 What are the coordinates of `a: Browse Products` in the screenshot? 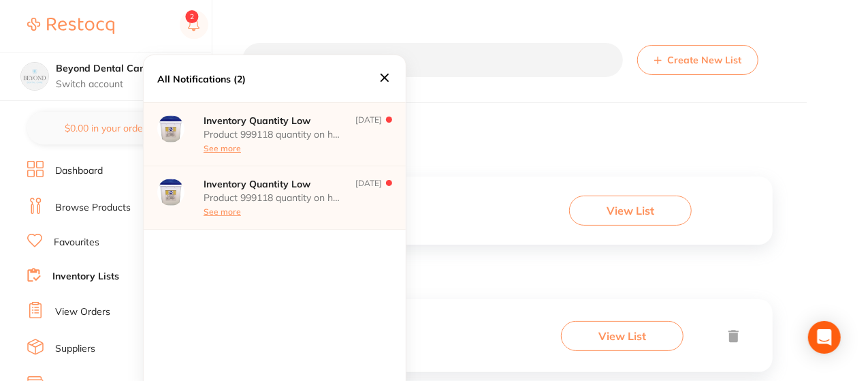 It's located at (93, 208).